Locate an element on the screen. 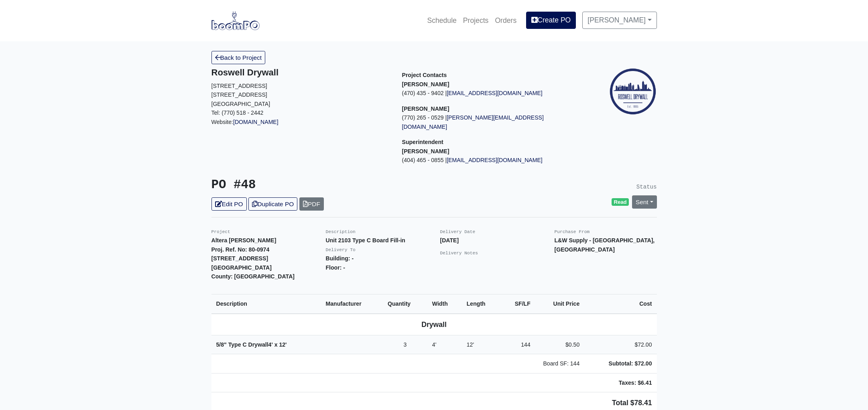  a: Orders is located at coordinates (506, 20).